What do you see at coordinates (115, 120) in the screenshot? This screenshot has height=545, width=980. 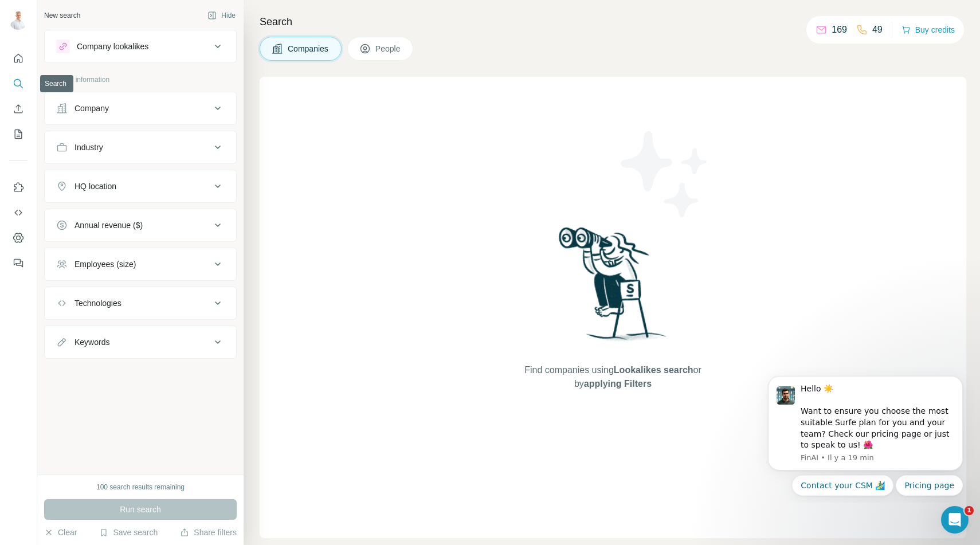 I see `div: Quick reply options` at bounding box center [115, 120].